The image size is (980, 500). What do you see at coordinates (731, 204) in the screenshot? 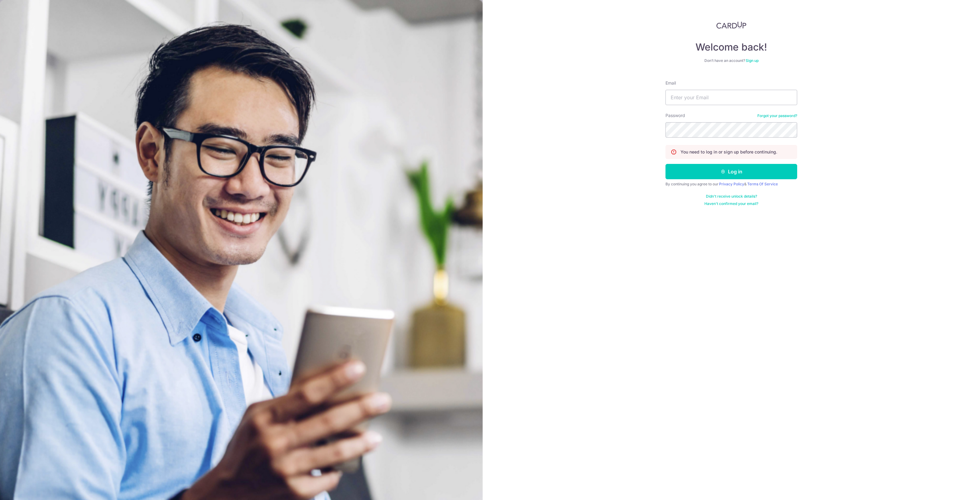
I see `a: Haven't confirmed your email?` at bounding box center [731, 204].